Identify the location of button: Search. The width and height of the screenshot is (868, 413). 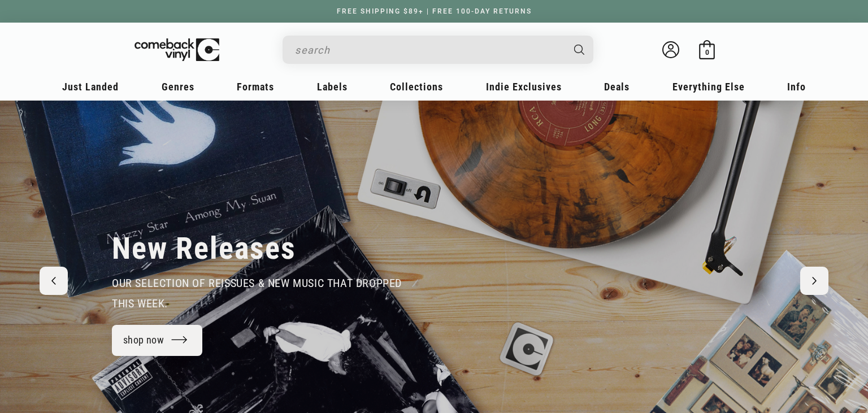
(580, 50).